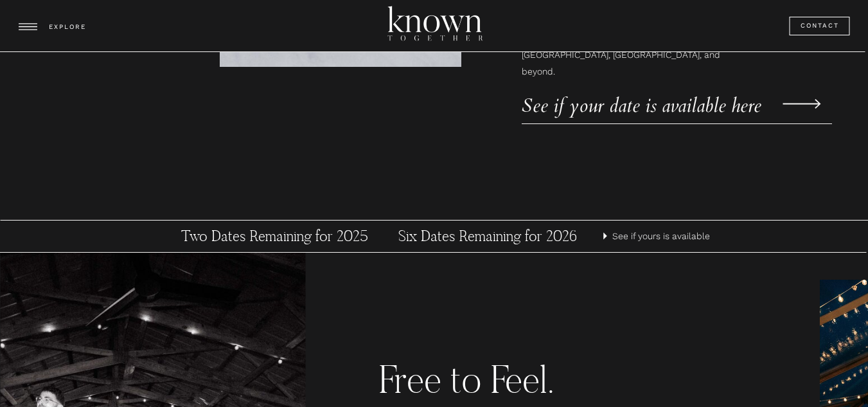 This screenshot has height=407, width=868. Describe the element at coordinates (663, 236) in the screenshot. I see `a: See if yours is available` at that location.